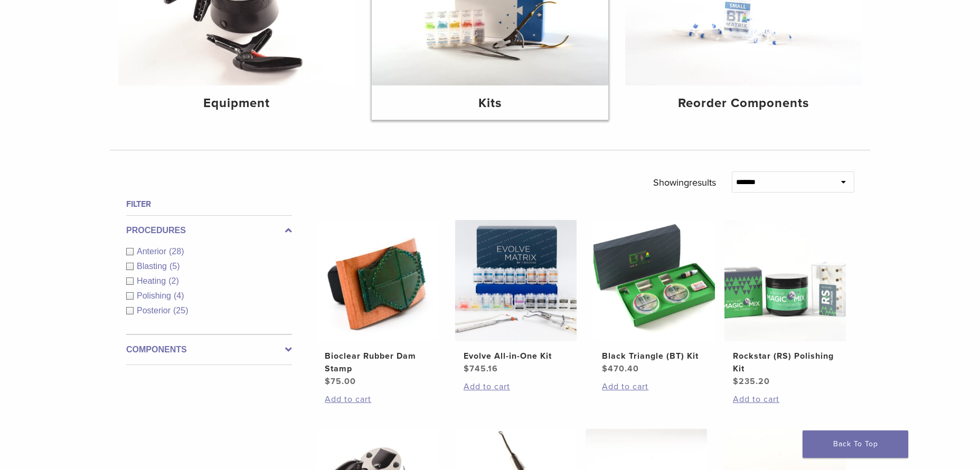  What do you see at coordinates (377, 399) in the screenshot?
I see `a: Add to cart: “Bioclear Rubber Dam Stamp”` at bounding box center [377, 399].